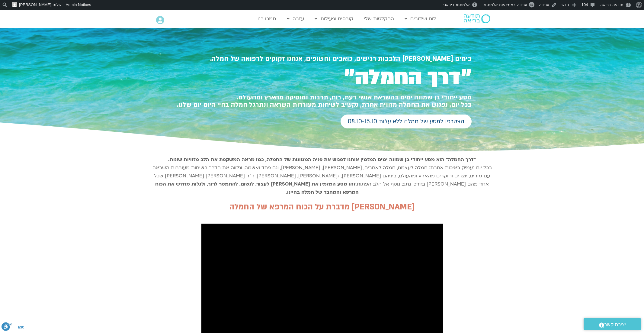 This screenshot has width=644, height=333. What do you see at coordinates (421, 19) in the screenshot?
I see `a: לוח שידורים` at bounding box center [421, 19].